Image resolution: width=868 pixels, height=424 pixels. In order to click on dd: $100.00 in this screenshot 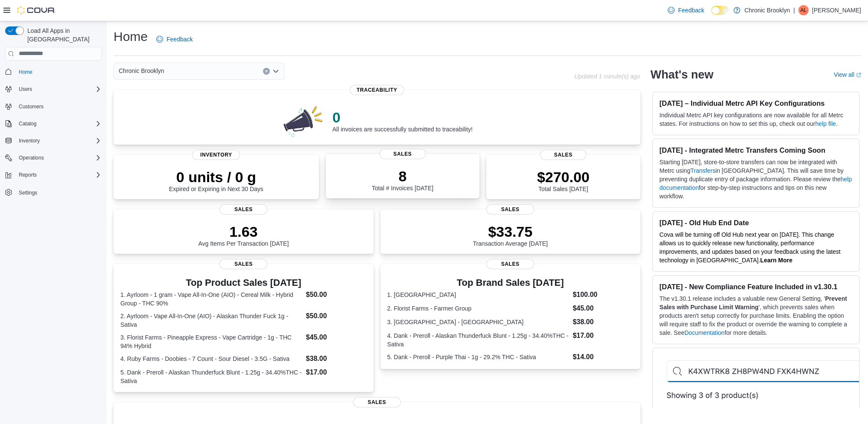, I will do `click(603, 295)`.